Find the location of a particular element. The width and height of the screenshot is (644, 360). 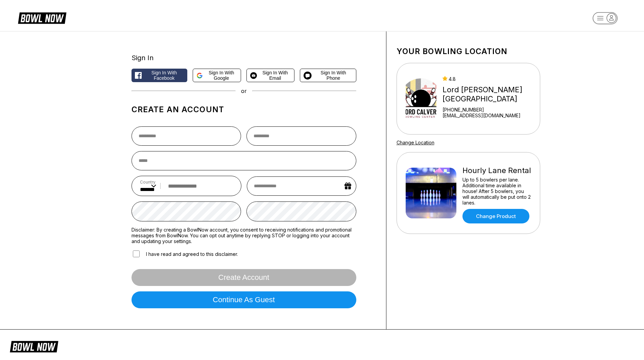

div: Hourly Lane Rental is located at coordinates (497, 171).